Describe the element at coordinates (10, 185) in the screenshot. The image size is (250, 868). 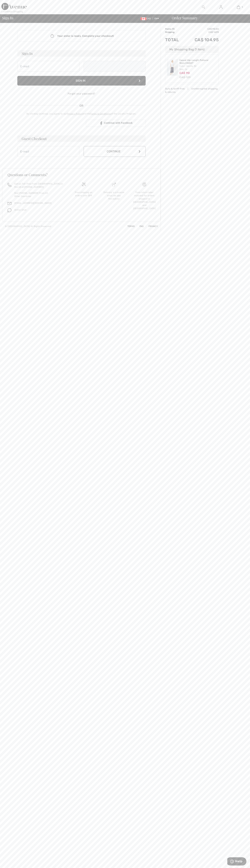
I see `img: call` at that location.